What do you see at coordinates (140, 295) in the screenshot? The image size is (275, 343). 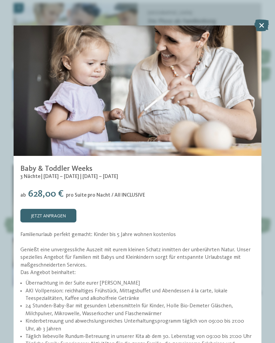 I see `li: AKI Vollpension: reichhaltiges Frühstück, Mittagsbuffet und Abendessen á la carte, lokale Teespez...` at bounding box center [140, 295].